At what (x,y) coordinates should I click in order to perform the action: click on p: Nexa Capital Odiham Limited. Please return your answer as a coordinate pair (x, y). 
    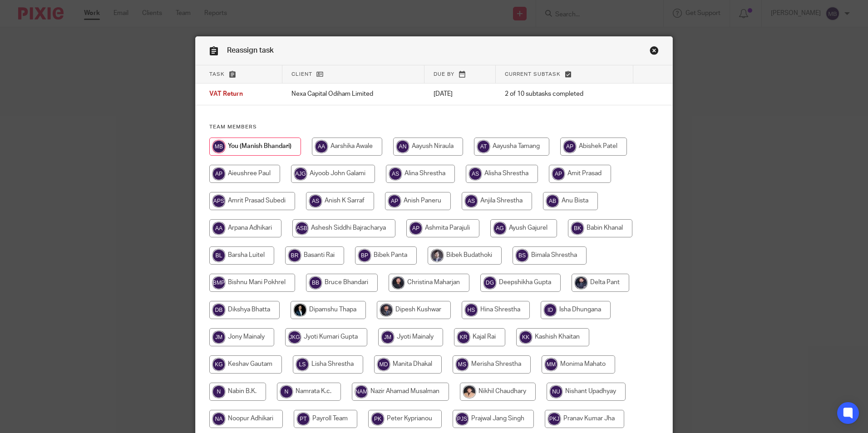
    Looking at the image, I should click on (353, 94).